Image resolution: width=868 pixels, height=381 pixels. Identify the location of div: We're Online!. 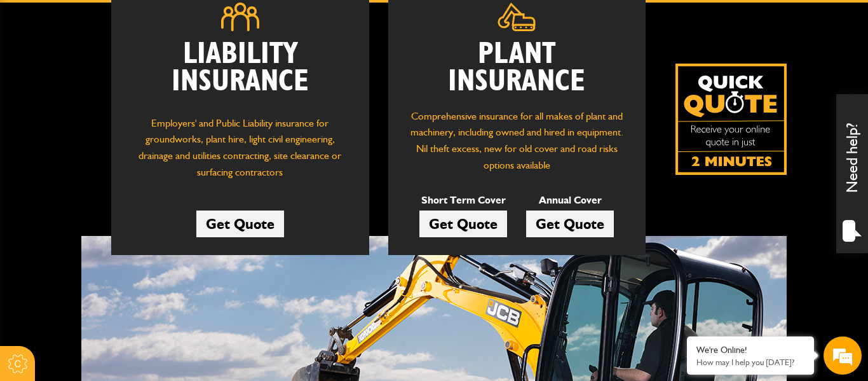
(750, 349).